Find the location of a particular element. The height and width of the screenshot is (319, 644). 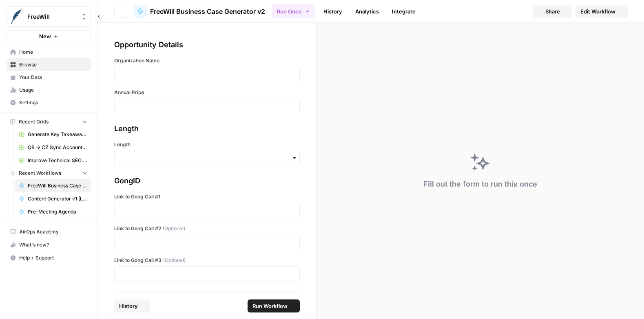

span: Browse is located at coordinates (53, 65).